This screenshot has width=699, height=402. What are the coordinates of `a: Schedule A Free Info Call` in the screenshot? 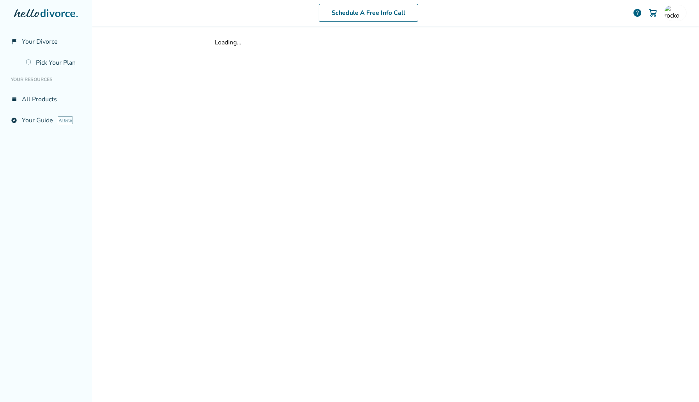 It's located at (368, 13).